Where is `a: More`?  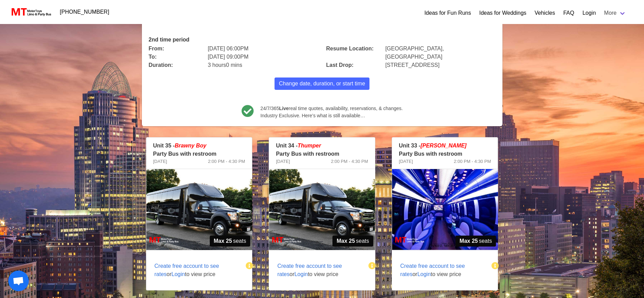 a: More is located at coordinates (615, 13).